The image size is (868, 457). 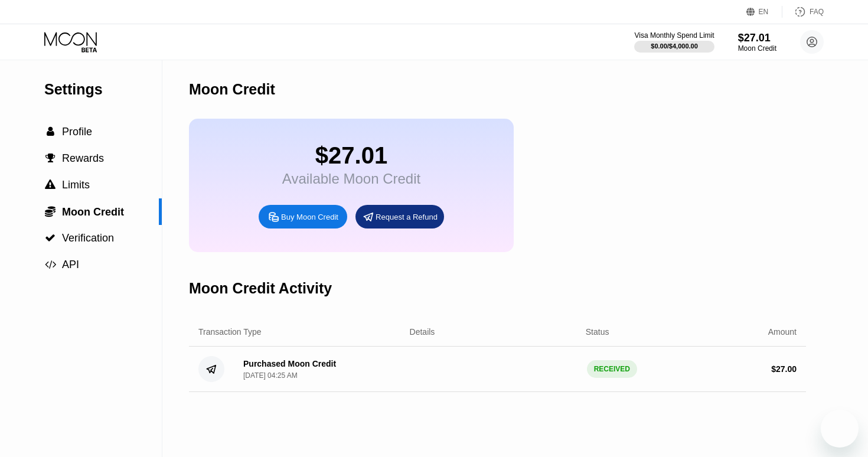 I want to click on div: Status, so click(x=597, y=332).